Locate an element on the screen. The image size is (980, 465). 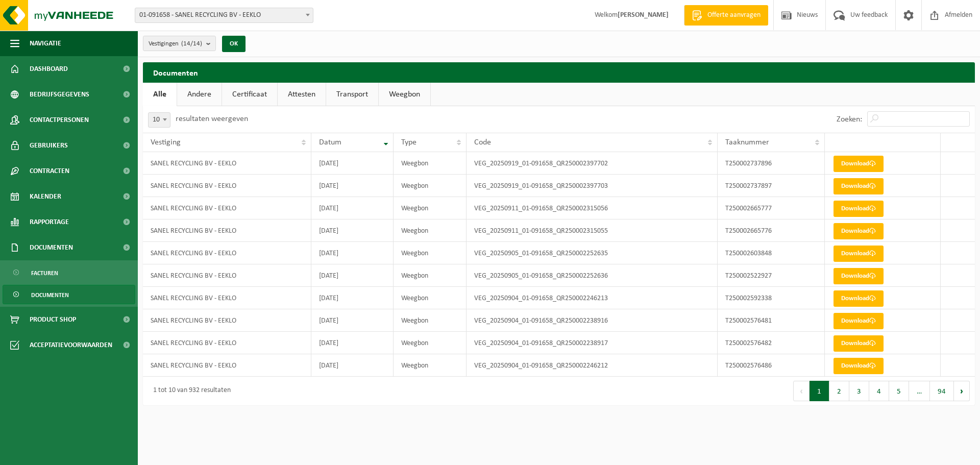
button: OK is located at coordinates (234, 44).